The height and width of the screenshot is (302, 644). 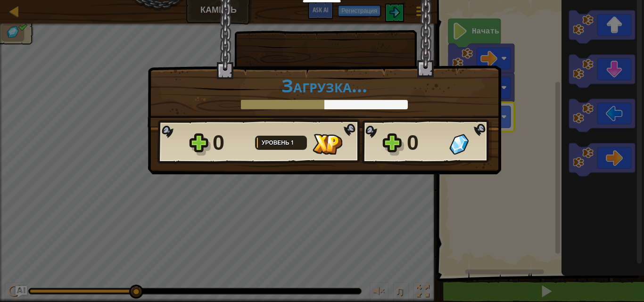 What do you see at coordinates (324, 86) in the screenshot?
I see `h1: Загрузка...` at bounding box center [324, 86].